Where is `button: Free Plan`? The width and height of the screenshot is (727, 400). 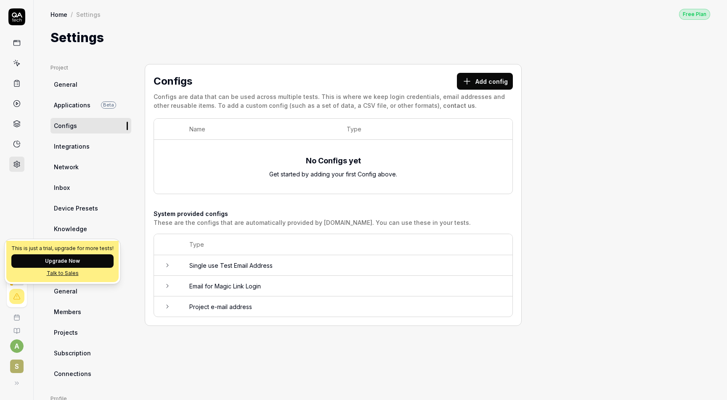 button: Free Plan is located at coordinates (695, 14).